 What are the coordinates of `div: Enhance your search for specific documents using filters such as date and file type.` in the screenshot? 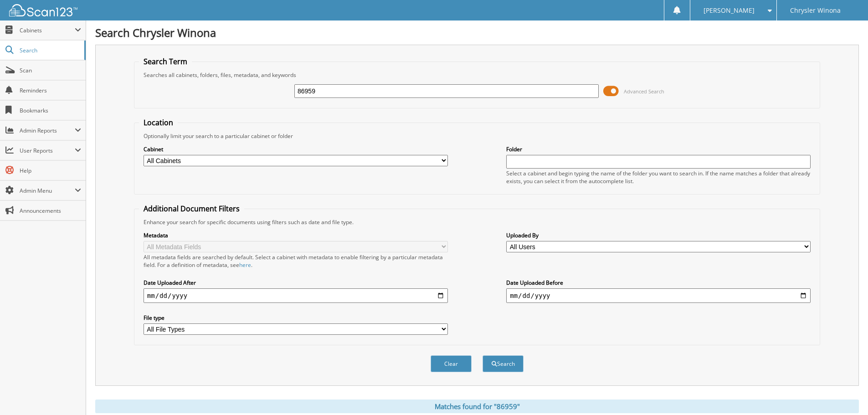 It's located at (477, 222).